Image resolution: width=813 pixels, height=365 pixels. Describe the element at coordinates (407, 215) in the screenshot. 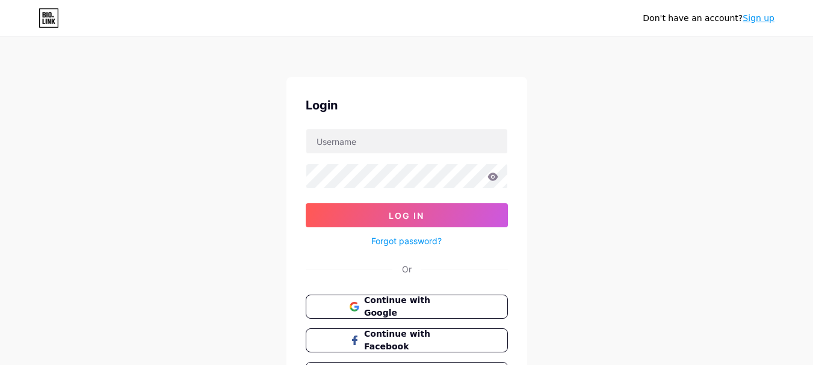

I see `button: Log In` at that location.